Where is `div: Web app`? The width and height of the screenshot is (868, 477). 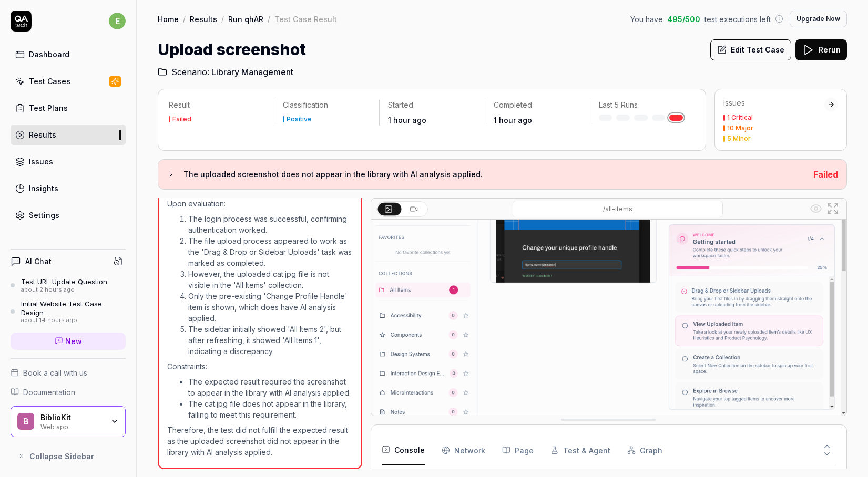 div: Web app is located at coordinates (72, 426).